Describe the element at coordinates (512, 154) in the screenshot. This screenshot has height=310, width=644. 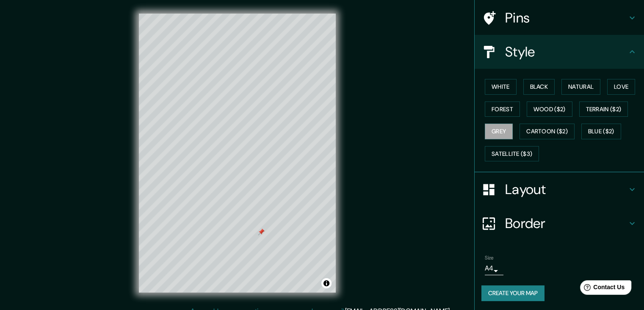
I see `button: Satellite ($3)` at that location.